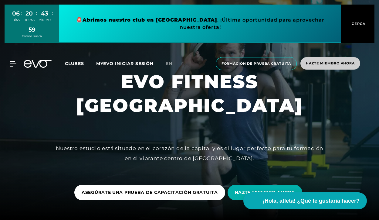 This screenshot has height=220, width=379. What do you see at coordinates (265, 192) in the screenshot?
I see `font: HAZTE MIEMBRO AHORA` at bounding box center [265, 192].